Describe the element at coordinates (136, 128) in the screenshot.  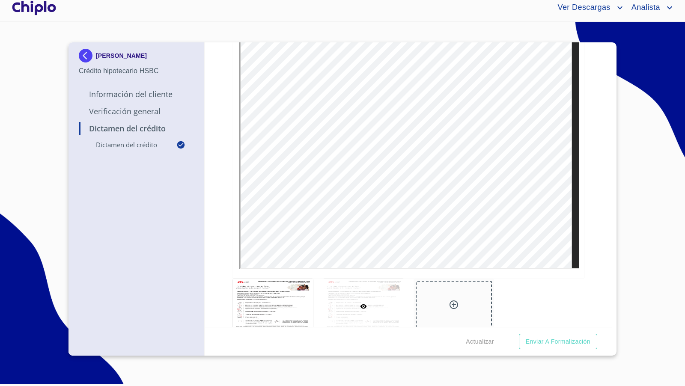
I see `p: Dictamen del Crédito` at that location.